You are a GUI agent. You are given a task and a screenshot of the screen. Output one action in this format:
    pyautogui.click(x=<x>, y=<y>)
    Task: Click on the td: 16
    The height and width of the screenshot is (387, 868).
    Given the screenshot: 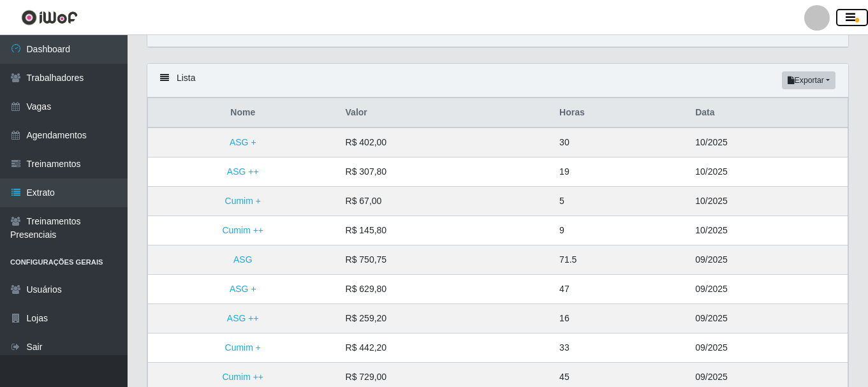 What is the action you would take?
    pyautogui.click(x=619, y=319)
    